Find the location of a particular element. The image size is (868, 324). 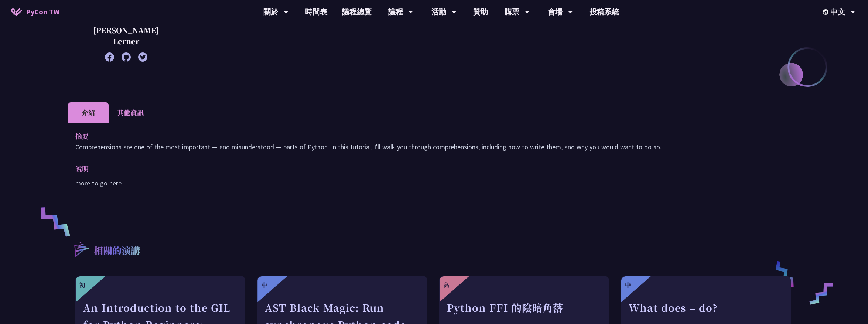

li: 其他資訊 is located at coordinates (130, 112).